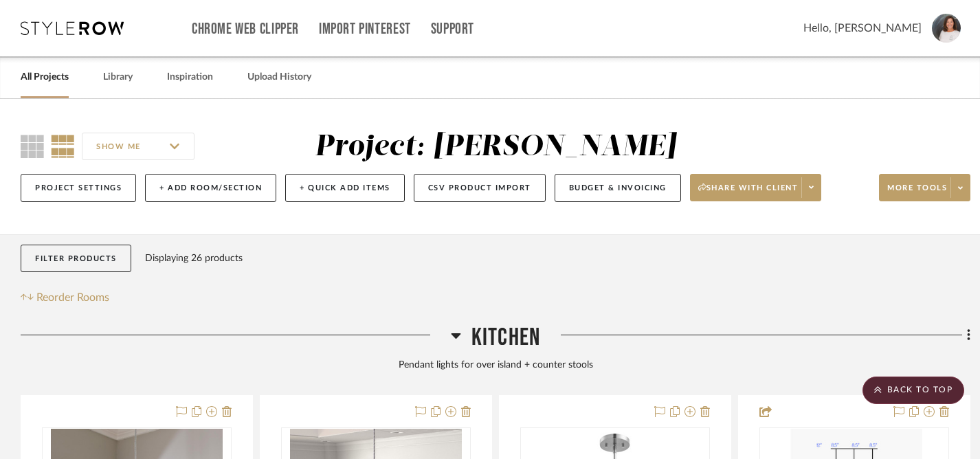  I want to click on button: Filter Products, so click(75, 259).